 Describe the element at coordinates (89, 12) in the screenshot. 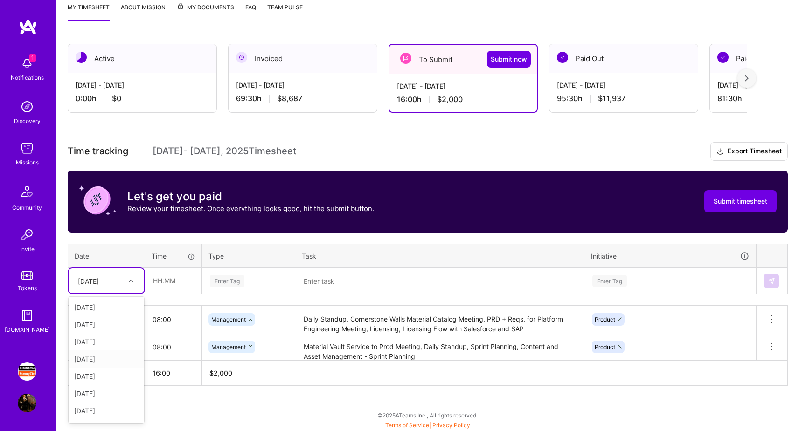

I see `a: My timesheet` at that location.